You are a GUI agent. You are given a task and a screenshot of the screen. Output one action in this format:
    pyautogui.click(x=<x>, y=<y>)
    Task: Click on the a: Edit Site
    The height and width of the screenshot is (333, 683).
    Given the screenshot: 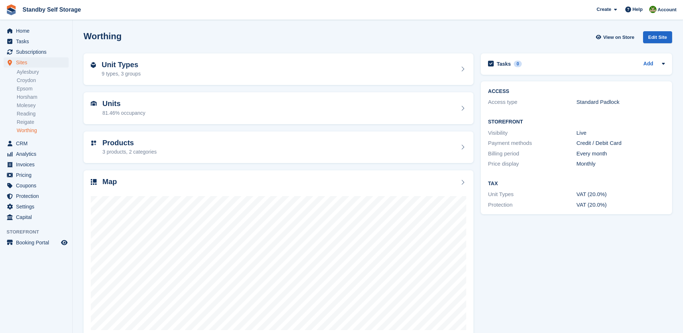 What is the action you would take?
    pyautogui.click(x=658, y=38)
    